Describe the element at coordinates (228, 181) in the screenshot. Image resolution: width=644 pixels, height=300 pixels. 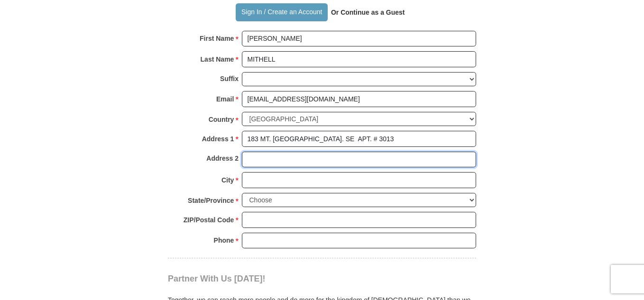
I see `strong: City` at that location.